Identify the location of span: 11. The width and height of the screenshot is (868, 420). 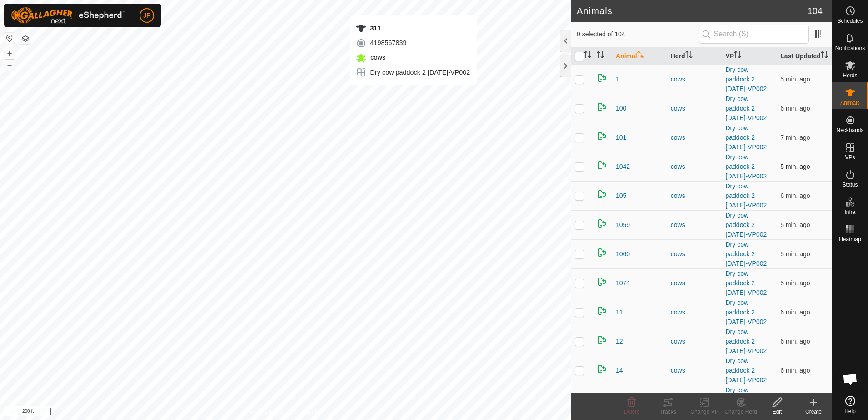
(620, 312).